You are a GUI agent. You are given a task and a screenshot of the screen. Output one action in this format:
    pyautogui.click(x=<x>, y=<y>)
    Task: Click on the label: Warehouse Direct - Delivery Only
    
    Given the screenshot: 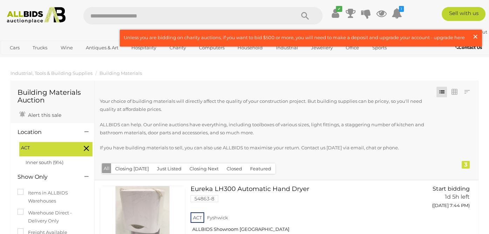 What is the action you would take?
    pyautogui.click(x=52, y=217)
    